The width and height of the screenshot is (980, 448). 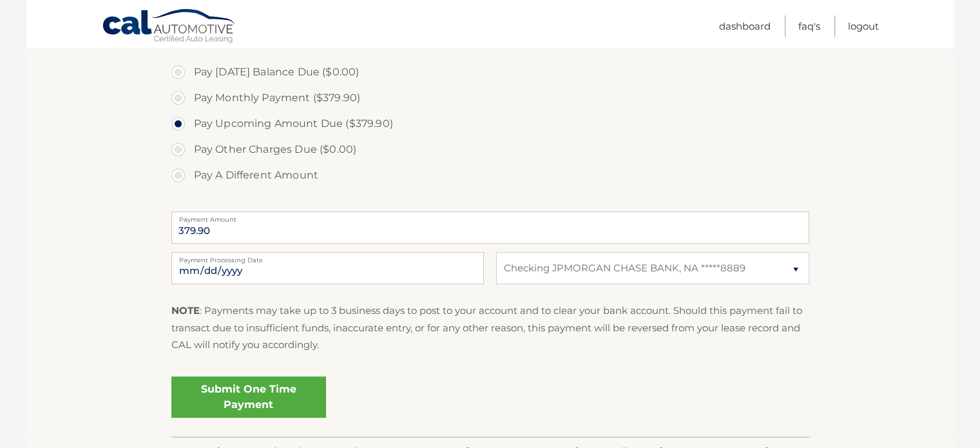 I want to click on p: : Payments may take up to 3 business days to post to your account and to clear your bank account...., so click(x=490, y=328).